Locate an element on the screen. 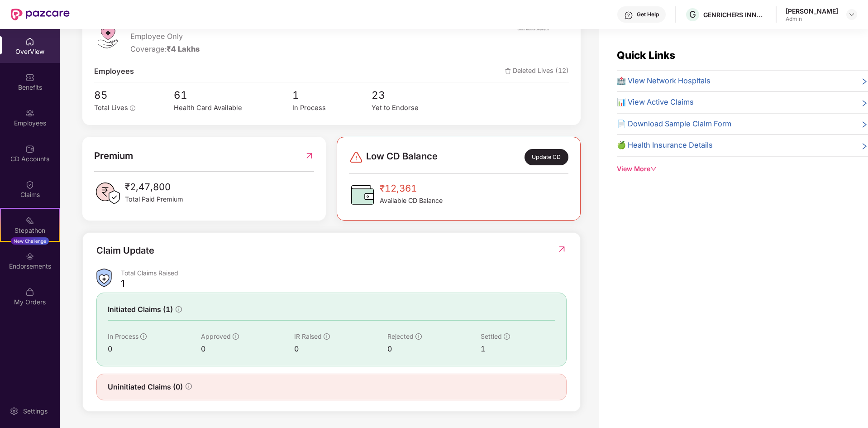 This screenshot has width=868, height=428. div: Admin is located at coordinates (812, 19).